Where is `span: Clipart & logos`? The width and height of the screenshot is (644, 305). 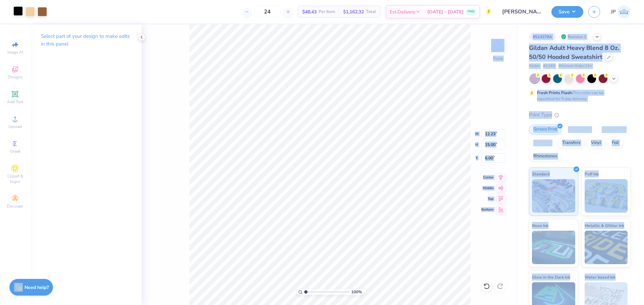 span: Clipart & logos is located at coordinates (15, 179).